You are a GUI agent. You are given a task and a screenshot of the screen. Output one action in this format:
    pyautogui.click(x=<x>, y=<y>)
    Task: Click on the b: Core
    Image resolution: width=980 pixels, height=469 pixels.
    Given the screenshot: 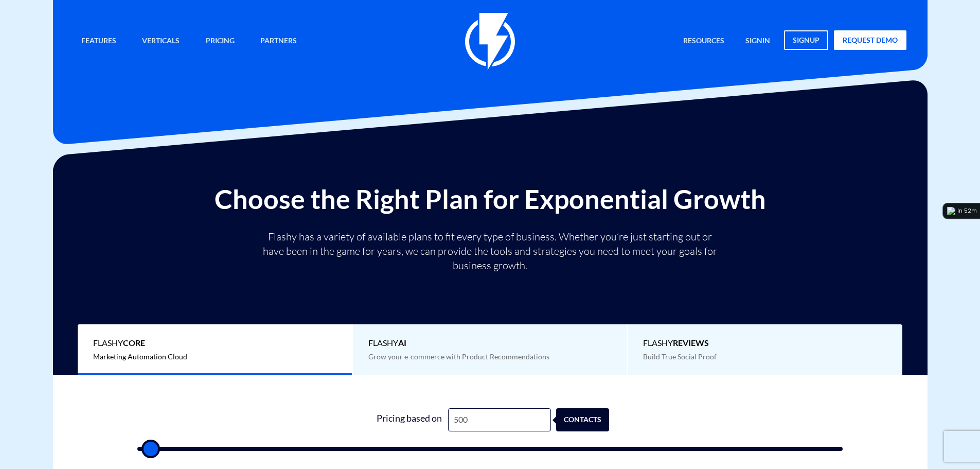 What is the action you would take?
    pyautogui.click(x=134, y=342)
    